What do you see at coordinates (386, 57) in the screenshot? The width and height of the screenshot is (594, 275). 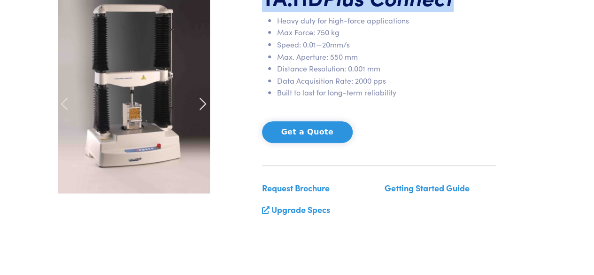 I see `li: Max. Aperture: 550 mm` at bounding box center [386, 57].